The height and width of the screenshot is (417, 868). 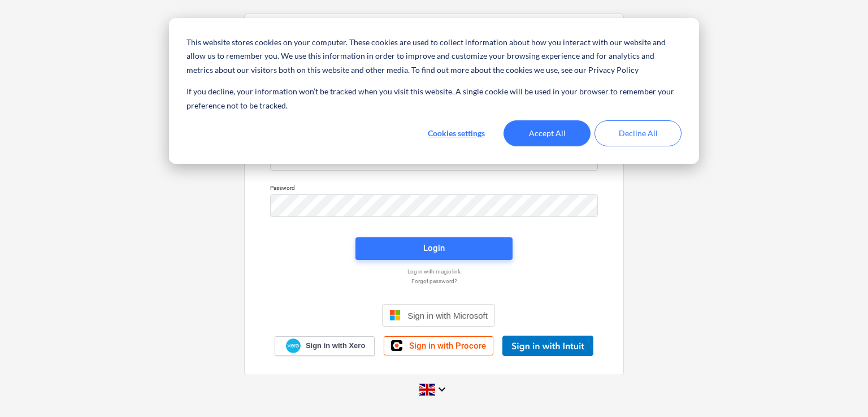 I want to click on div: Cookie banner, so click(x=434, y=91).